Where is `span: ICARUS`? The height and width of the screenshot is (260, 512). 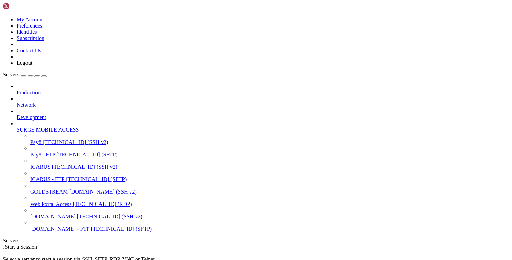
span: ICARUS is located at coordinates (40, 167).